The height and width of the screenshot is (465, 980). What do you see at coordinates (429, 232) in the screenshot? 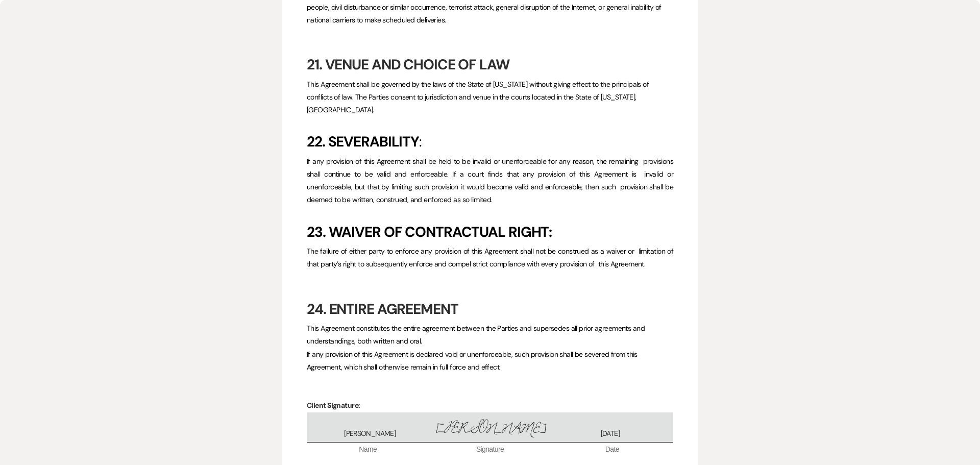
I see `strong: 23. WAIVER OF CONTRACTUAL RIGHT:` at bounding box center [429, 232].